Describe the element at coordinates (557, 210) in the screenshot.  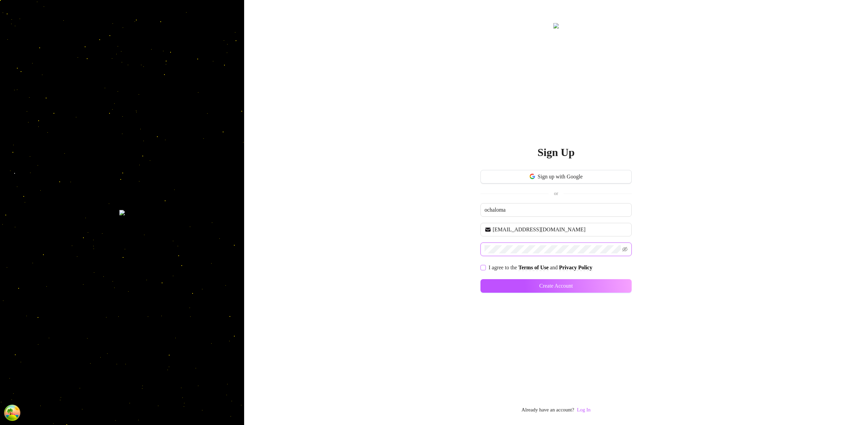
I see `input: Enter your Name` at that location.